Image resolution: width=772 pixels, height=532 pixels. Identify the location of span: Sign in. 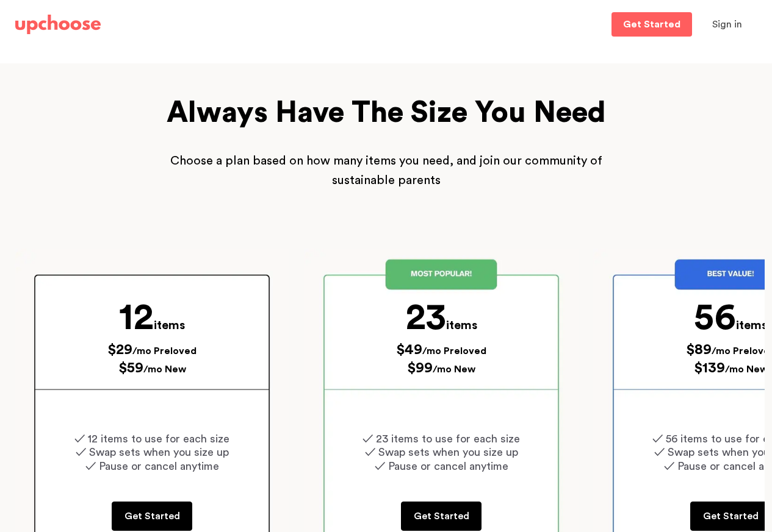
(727, 24).